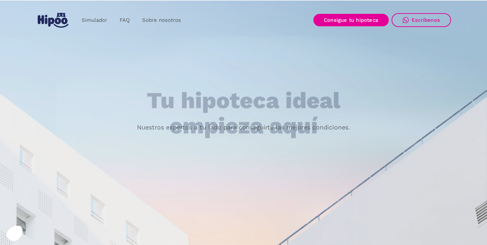  What do you see at coordinates (244, 113) in the screenshot?
I see `h1: Tu hipoteca ideal empieza aquí` at bounding box center [244, 113].